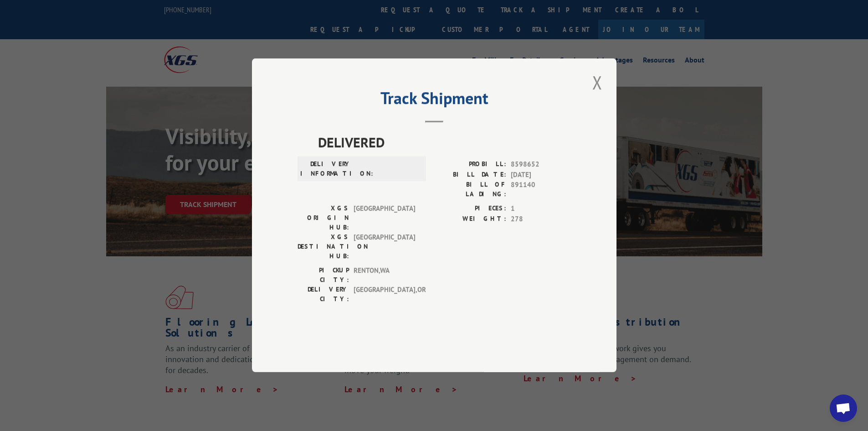  Describe the element at coordinates (323, 247) in the screenshot. I see `label: XGS DESTINATION HUB:` at that location.